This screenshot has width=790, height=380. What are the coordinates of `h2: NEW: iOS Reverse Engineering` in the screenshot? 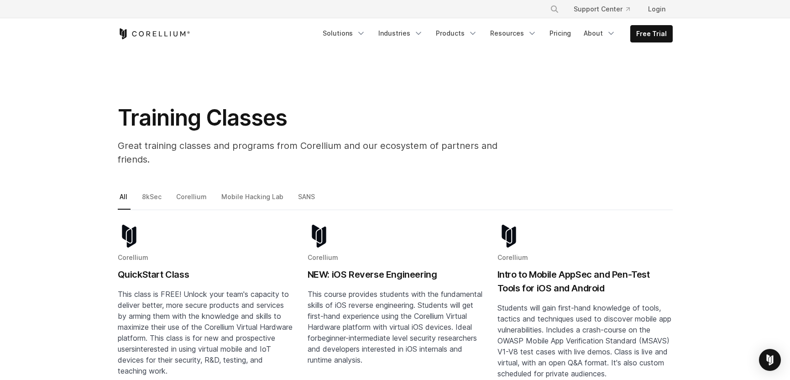 It's located at (395, 274).